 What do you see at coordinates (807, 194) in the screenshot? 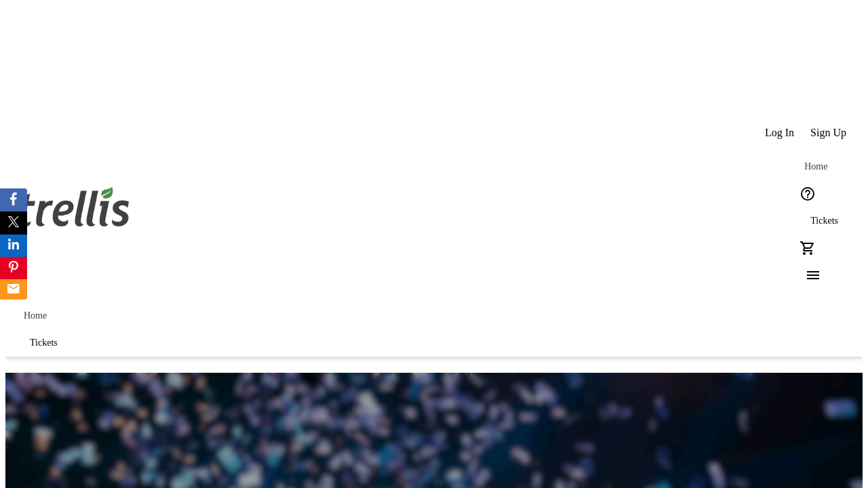
I see `button: Help` at bounding box center [807, 194].